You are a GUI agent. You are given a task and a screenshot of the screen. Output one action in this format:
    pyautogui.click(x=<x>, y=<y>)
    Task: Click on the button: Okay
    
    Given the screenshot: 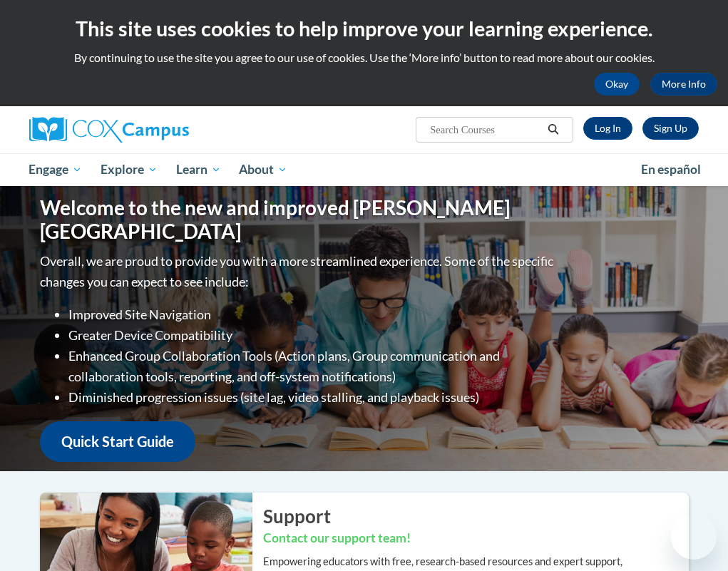 What is the action you would take?
    pyautogui.click(x=617, y=84)
    